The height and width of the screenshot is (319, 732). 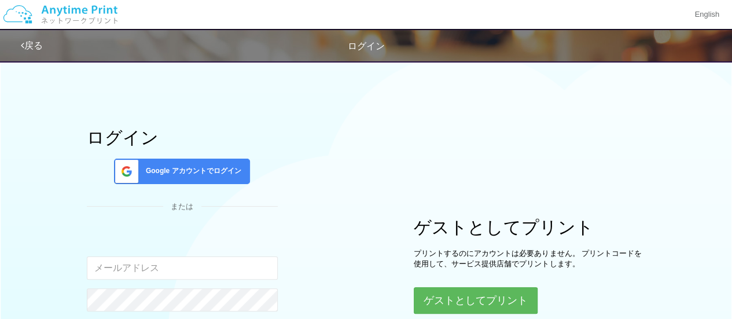 What do you see at coordinates (182, 268) in the screenshot?
I see `input: メールアドレス` at bounding box center [182, 268].